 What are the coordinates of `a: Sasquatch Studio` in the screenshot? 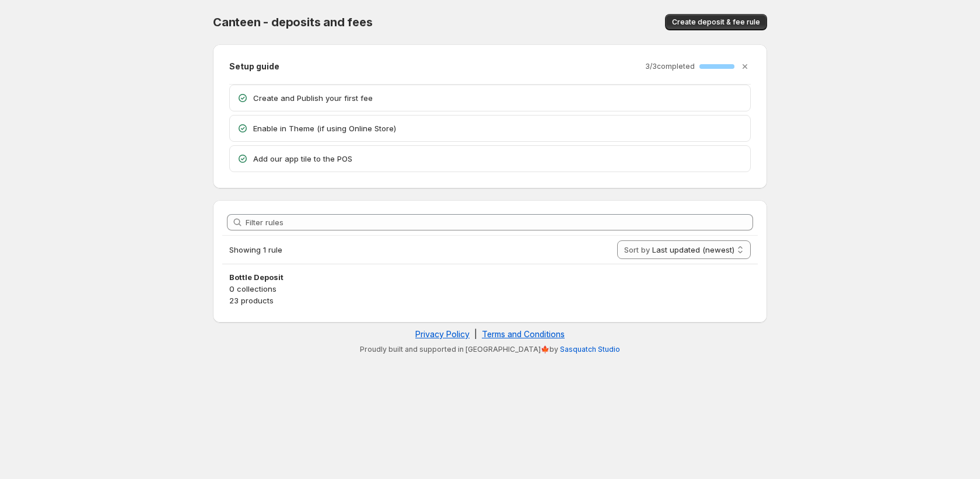 It's located at (589, 349).